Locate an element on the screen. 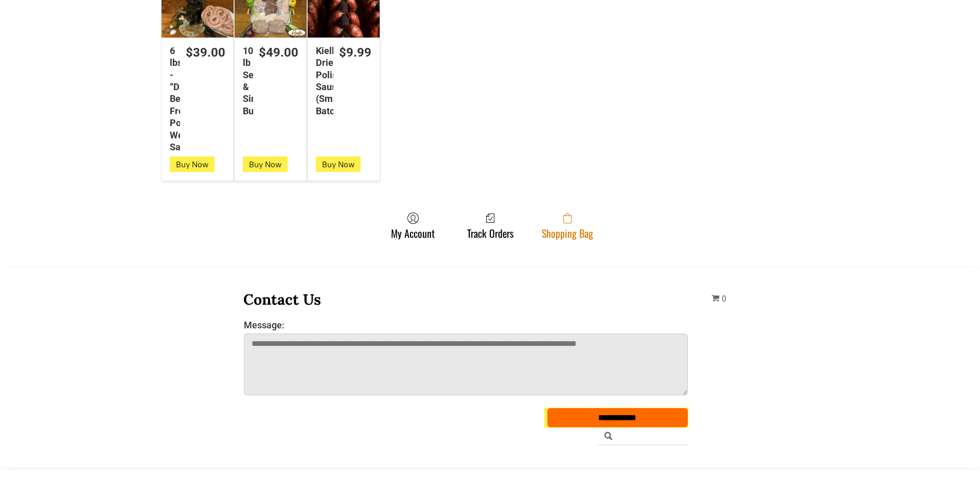  div: 6 lbs - “Da” Best Fresh Polish Wedding Sausage is located at coordinates (175, 98).